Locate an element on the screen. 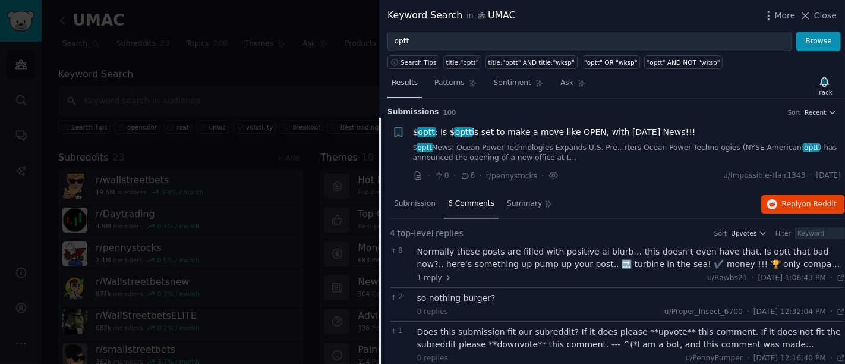  button: Upvotes is located at coordinates (749, 233).